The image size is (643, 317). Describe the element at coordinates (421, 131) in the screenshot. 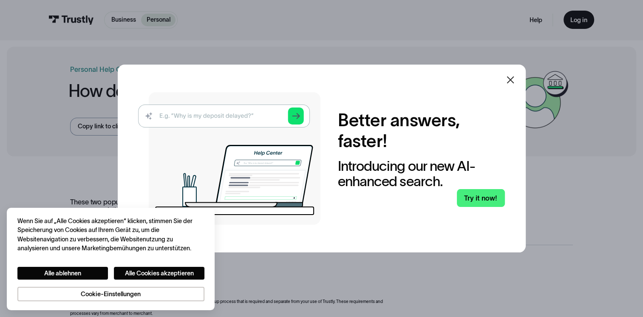

I see `h2: Better answers, faster!` at that location.